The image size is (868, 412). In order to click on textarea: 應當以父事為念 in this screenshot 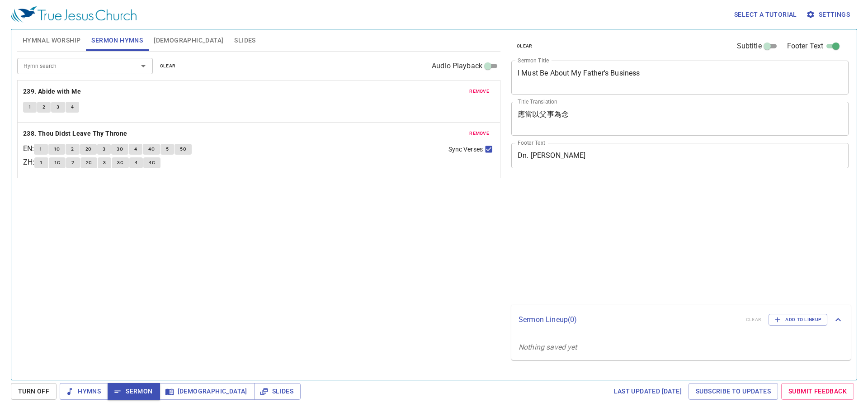, I will do `click(680, 118)`.